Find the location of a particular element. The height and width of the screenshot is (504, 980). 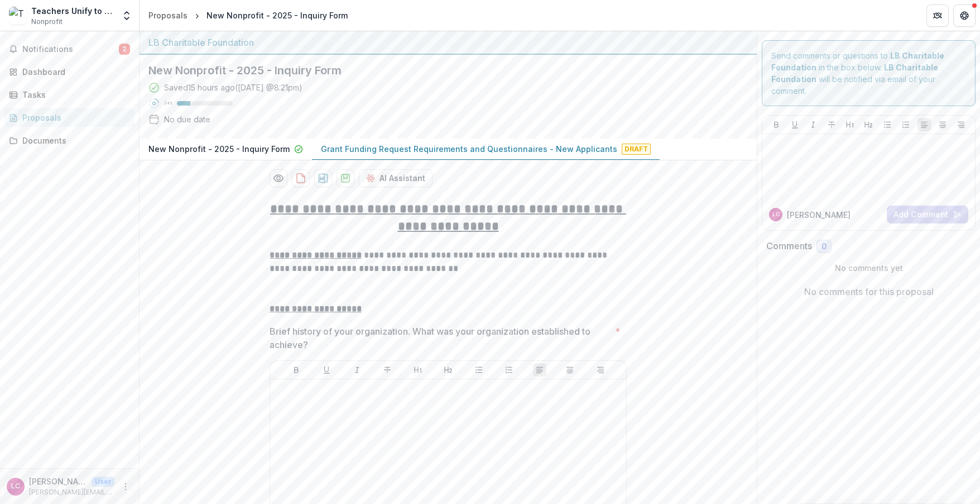

button: Add Comment is located at coordinates (928, 215).